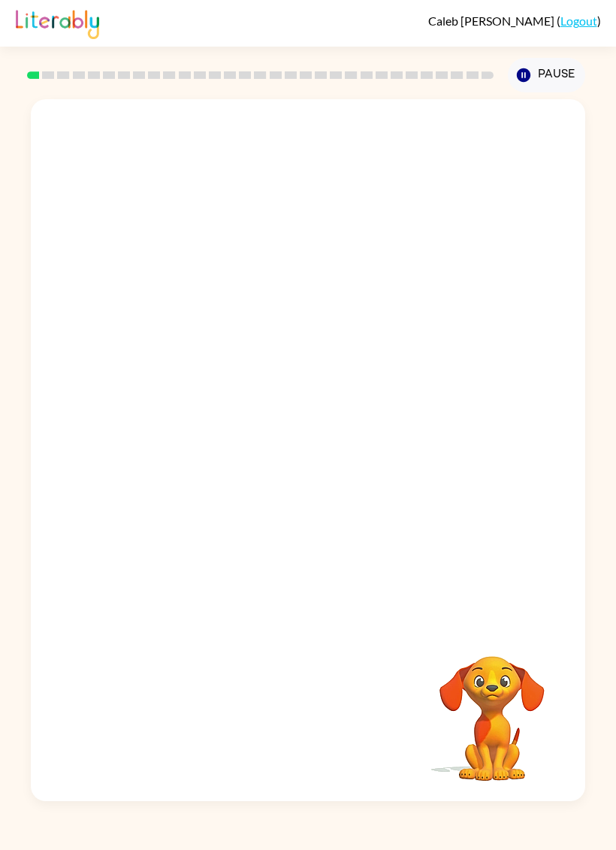 The image size is (616, 850). What do you see at coordinates (58, 22) in the screenshot?
I see `img: Literably` at bounding box center [58, 22].